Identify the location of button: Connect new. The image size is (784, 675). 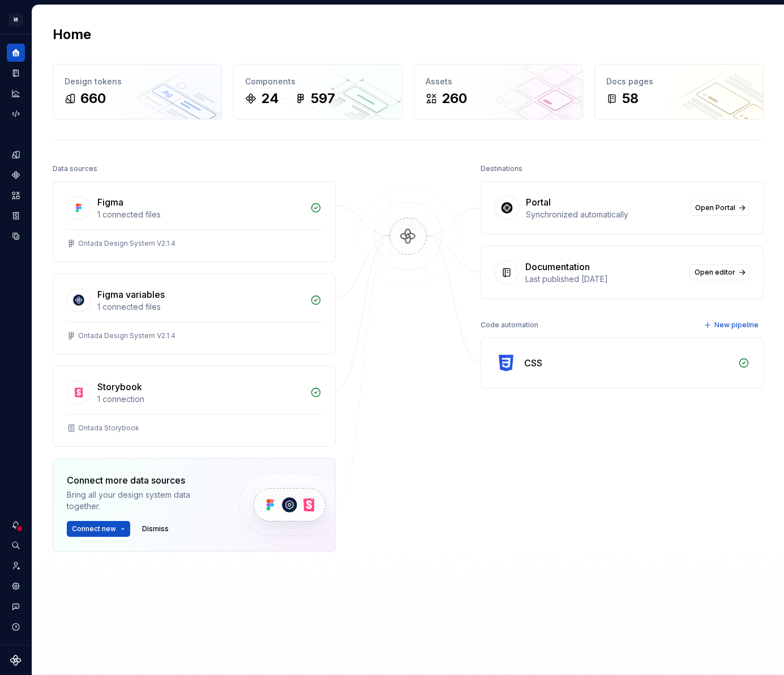
(98, 529).